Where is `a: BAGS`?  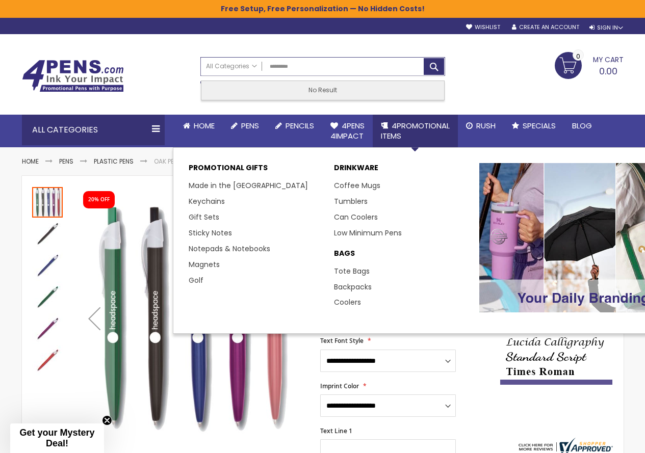
a: BAGS is located at coordinates (401, 256).